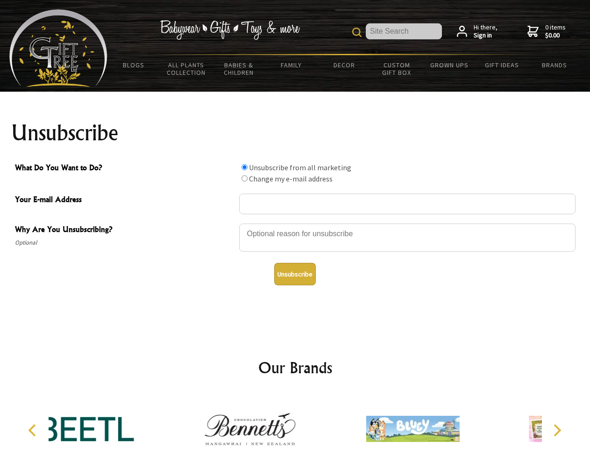  Describe the element at coordinates (125, 230) in the screenshot. I see `span: Why Are You Unsubscribing?` at that location.